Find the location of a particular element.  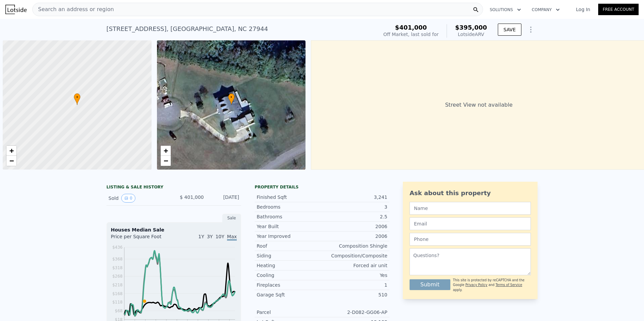

input: Name is located at coordinates (470, 208).